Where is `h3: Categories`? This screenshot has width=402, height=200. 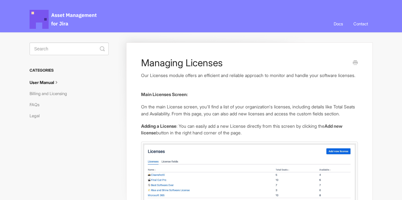 h3: Categories is located at coordinates (69, 71).